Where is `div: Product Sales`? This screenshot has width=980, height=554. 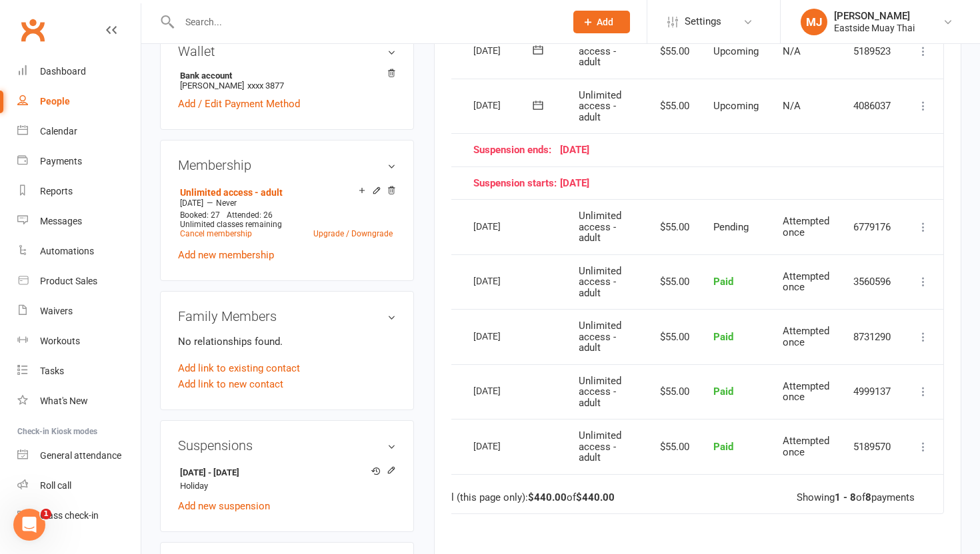 div: Product Sales is located at coordinates (69, 281).